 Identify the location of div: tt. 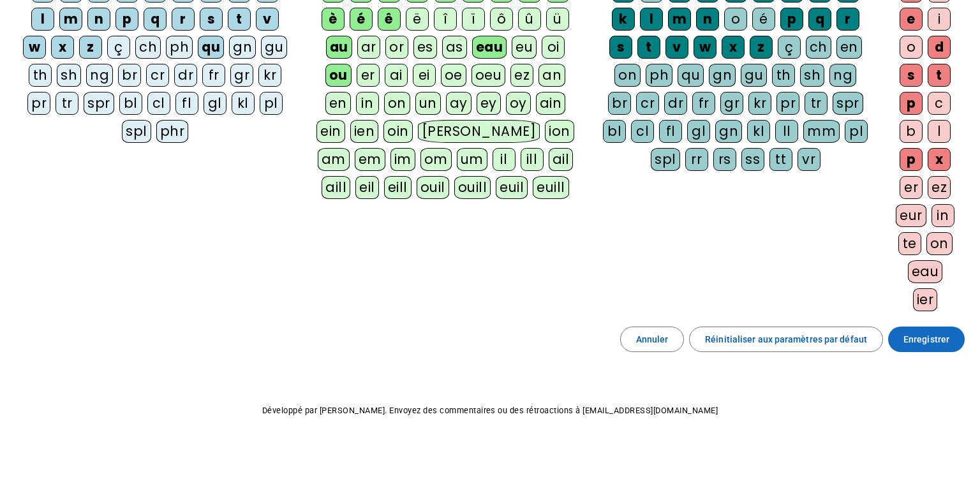
(781, 160).